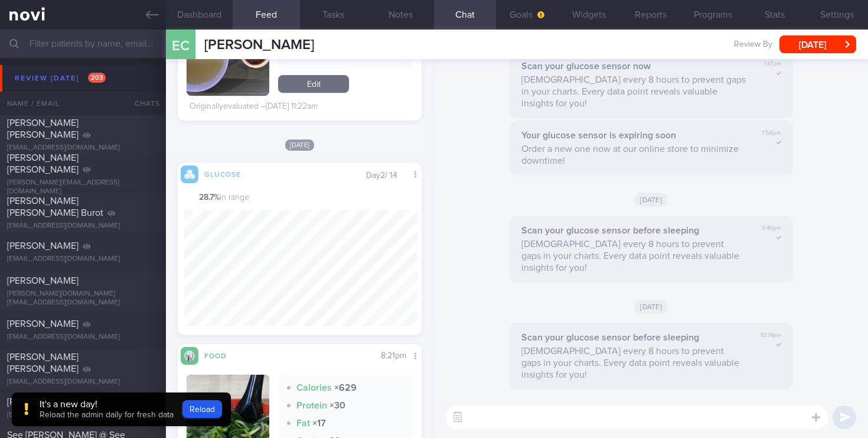 This screenshot has height=438, width=868. I want to click on strong: × 629, so click(346, 388).